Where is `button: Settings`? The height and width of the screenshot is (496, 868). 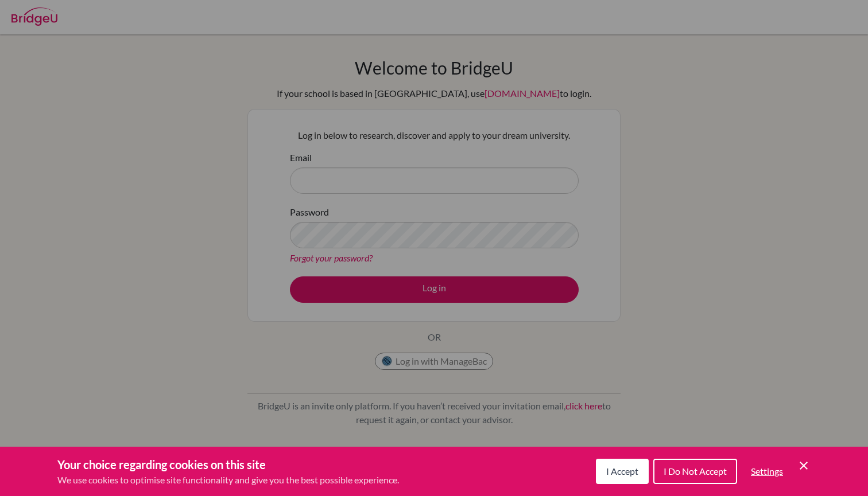 button: Settings is located at coordinates (767, 471).